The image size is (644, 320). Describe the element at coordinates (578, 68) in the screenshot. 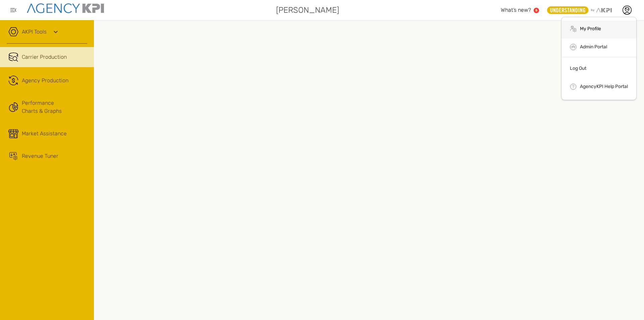

I see `a: Log Out` at that location.